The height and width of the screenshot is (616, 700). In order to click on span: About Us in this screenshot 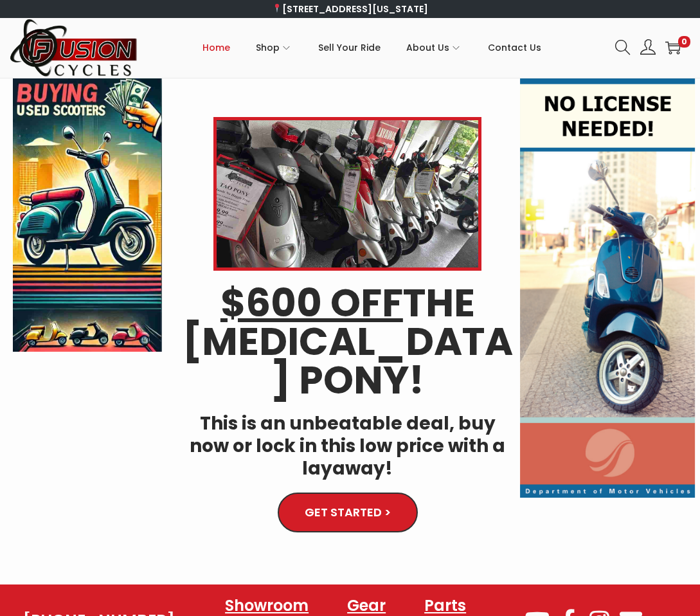, I will do `click(428, 47)`.